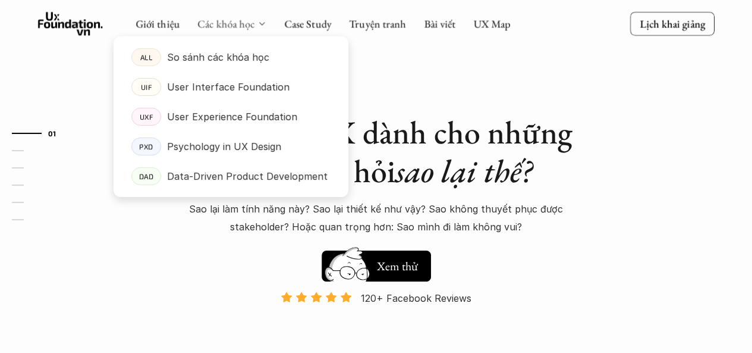  Describe the element at coordinates (307, 23) in the screenshot. I see `a: Case Study` at that location.